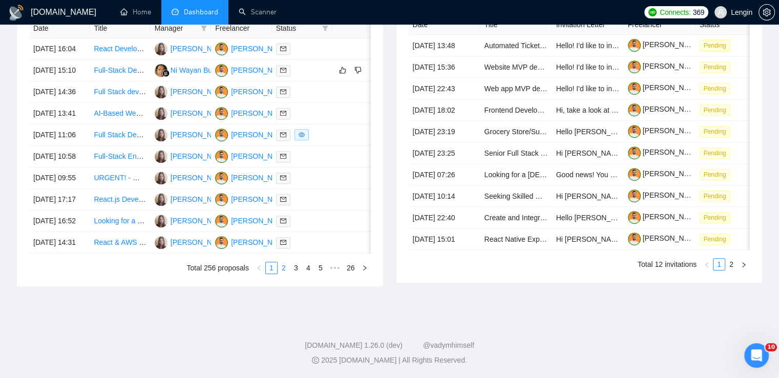  I want to click on span: eye, so click(302, 135).